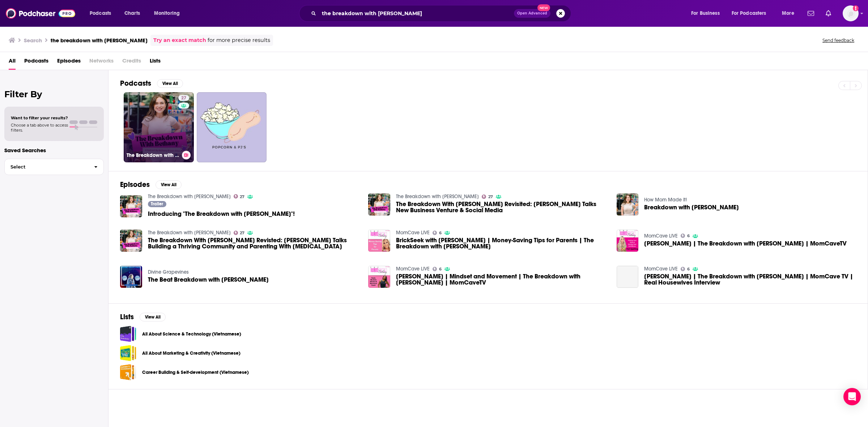  What do you see at coordinates (416, 14) in the screenshot?
I see `input: Search podcasts, credits, & more...` at bounding box center [416, 14].